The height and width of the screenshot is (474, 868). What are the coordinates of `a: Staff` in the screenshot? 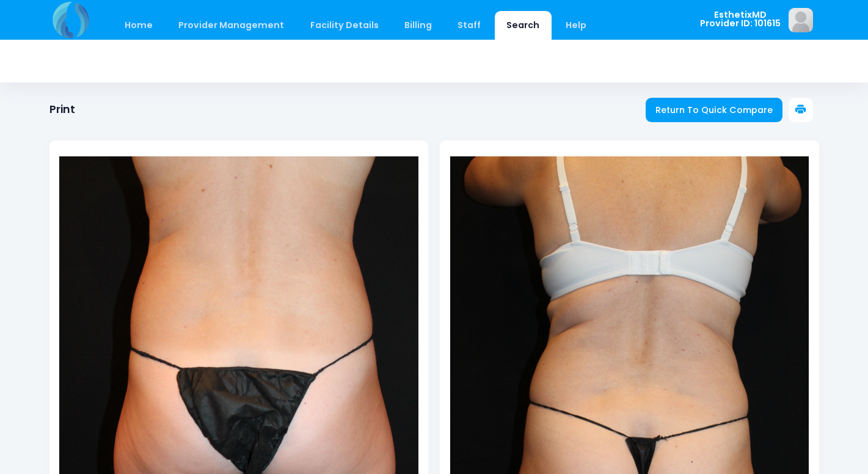 It's located at (469, 25).